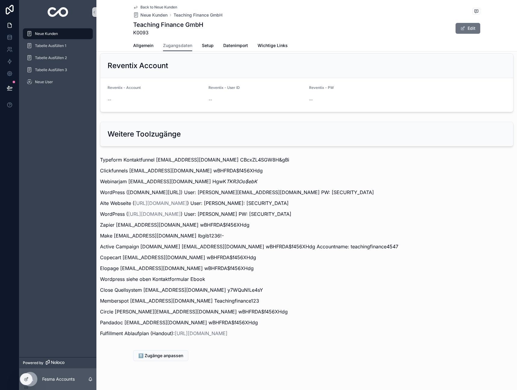 The image size is (517, 390). Describe the element at coordinates (44, 82) in the screenshot. I see `span: Neue User` at that location.